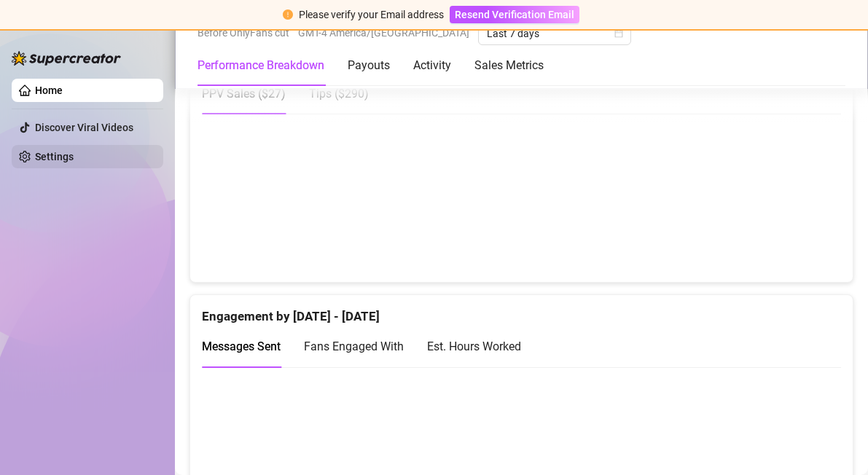 This screenshot has width=868, height=475. I want to click on div: Sales Metrics, so click(509, 66).